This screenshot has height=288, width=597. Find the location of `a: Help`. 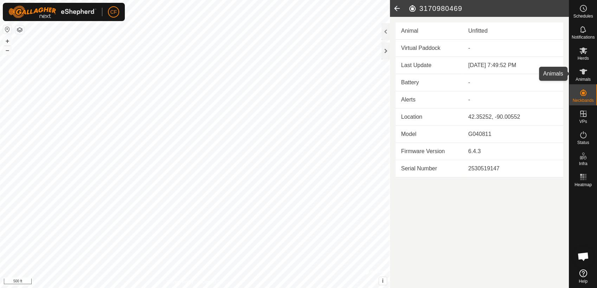

a: Help is located at coordinates (583, 277).